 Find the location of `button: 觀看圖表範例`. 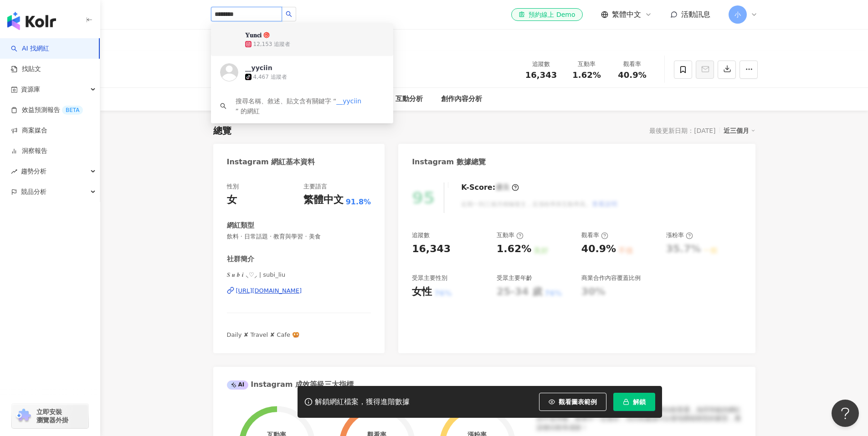

button: 觀看圖表範例 is located at coordinates (573, 402).